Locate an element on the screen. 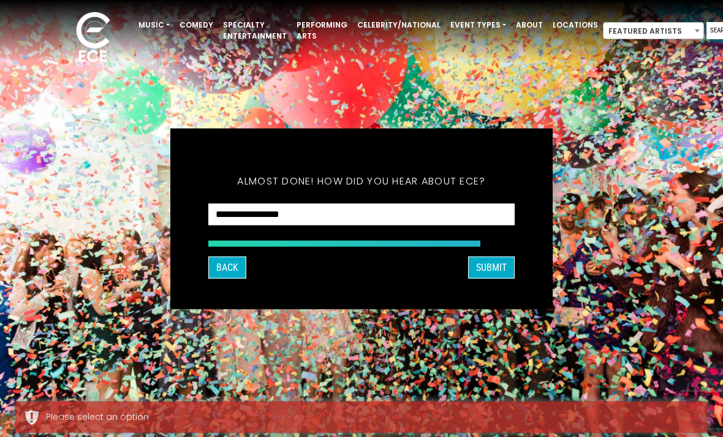 This screenshot has height=437, width=723. button: Back is located at coordinates (227, 267).